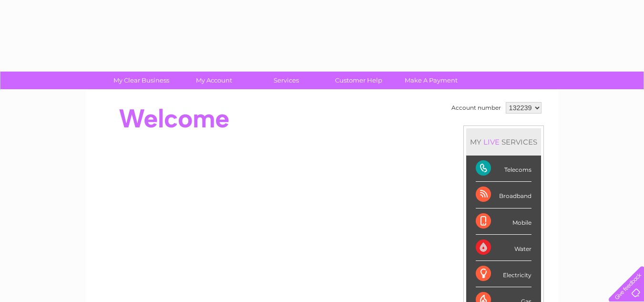 The height and width of the screenshot is (302, 644). Describe the element at coordinates (476, 108) in the screenshot. I see `td: Account number` at that location.